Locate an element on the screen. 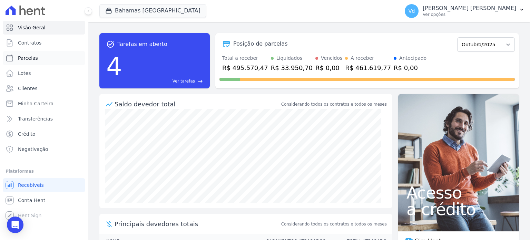  a: Contratos is located at coordinates (44, 43).